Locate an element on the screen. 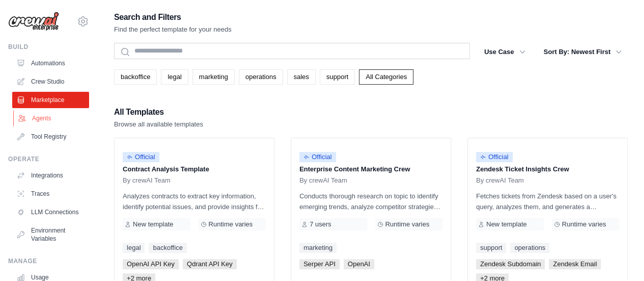 Image resolution: width=644 pixels, height=281 pixels. button: Sort By: Newest First is located at coordinates (583, 52).